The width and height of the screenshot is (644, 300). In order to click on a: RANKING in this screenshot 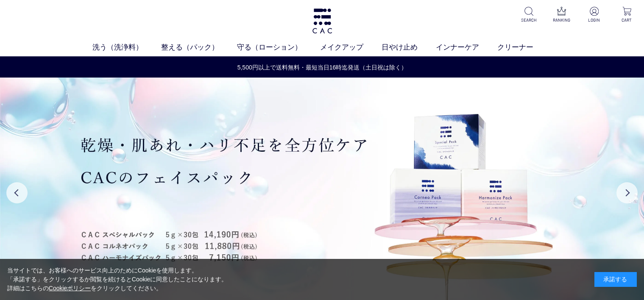, I will do `click(562, 15)`.